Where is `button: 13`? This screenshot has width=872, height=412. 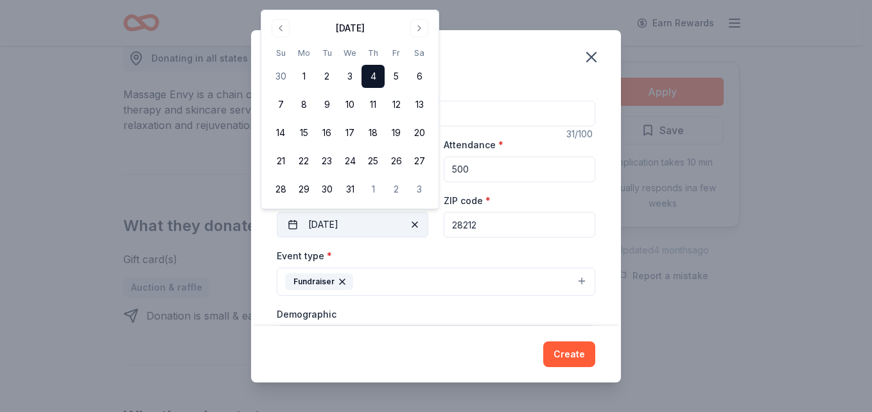
button: 13 is located at coordinates (419, 105).